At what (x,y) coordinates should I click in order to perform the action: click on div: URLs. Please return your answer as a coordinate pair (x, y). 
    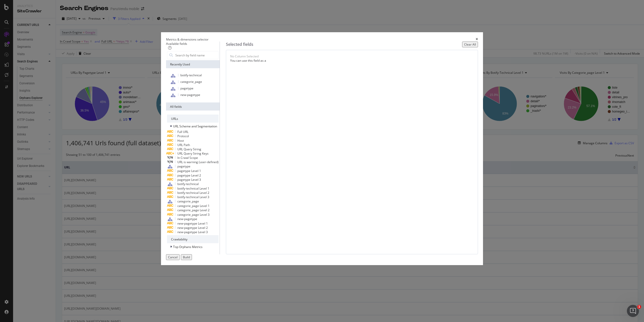
    Looking at the image, I should click on (192, 119).